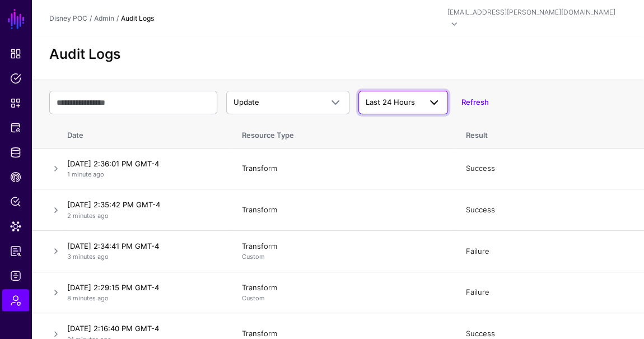  Describe the element at coordinates (16, 103) in the screenshot. I see `span: Snippets` at that location.